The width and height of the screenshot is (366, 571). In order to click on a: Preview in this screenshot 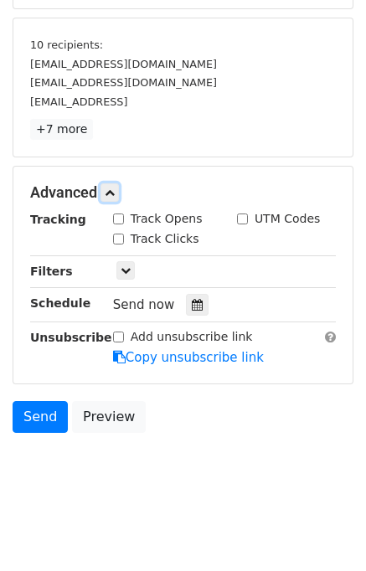, I will do `click(109, 417)`.